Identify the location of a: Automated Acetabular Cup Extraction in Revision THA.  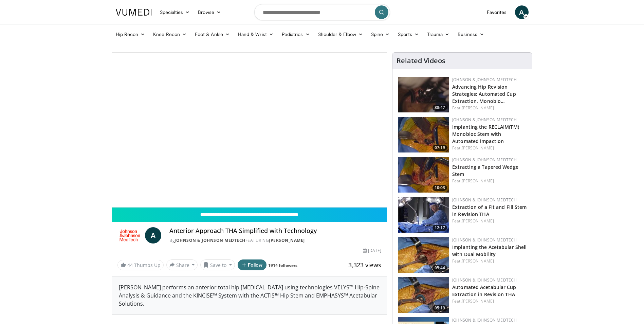
(484, 290).